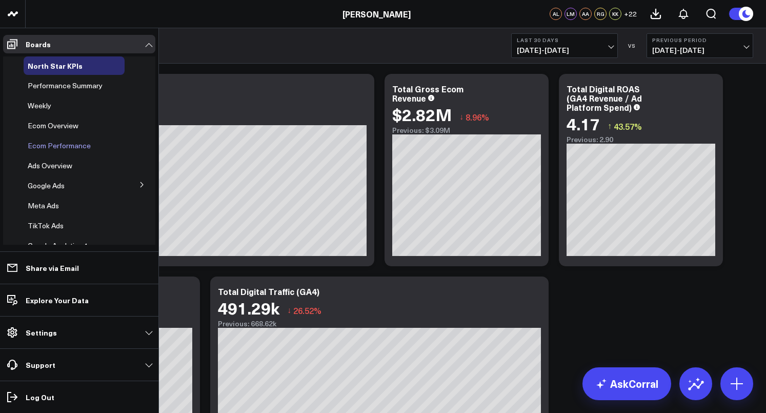  What do you see at coordinates (564, 40) in the screenshot?
I see `b: Last 30 Days` at bounding box center [564, 40].